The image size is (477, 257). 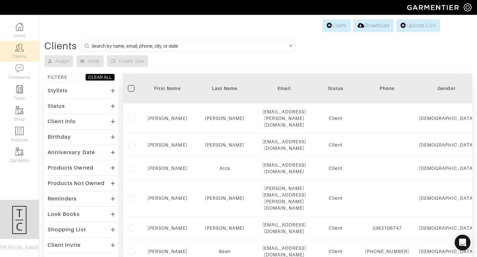 I want to click on div: 3362106747, so click(x=387, y=228).